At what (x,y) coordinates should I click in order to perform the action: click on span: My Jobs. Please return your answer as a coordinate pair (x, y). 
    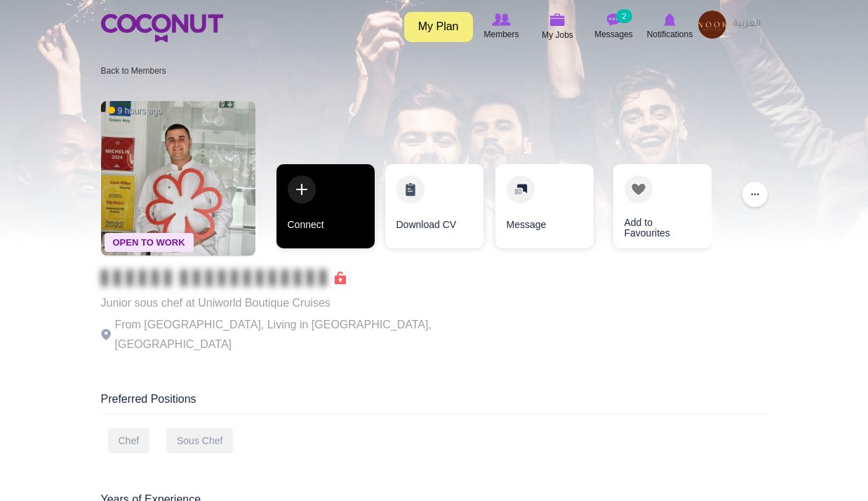
    Looking at the image, I should click on (557, 35).